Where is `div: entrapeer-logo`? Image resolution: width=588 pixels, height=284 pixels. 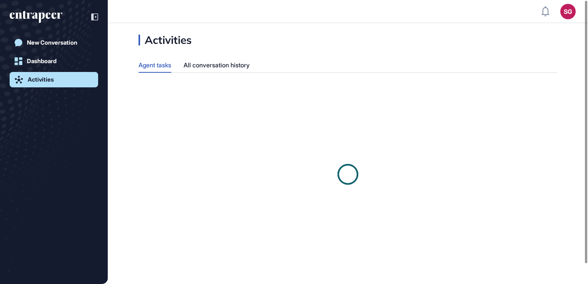 div: entrapeer-logo is located at coordinates (36, 17).